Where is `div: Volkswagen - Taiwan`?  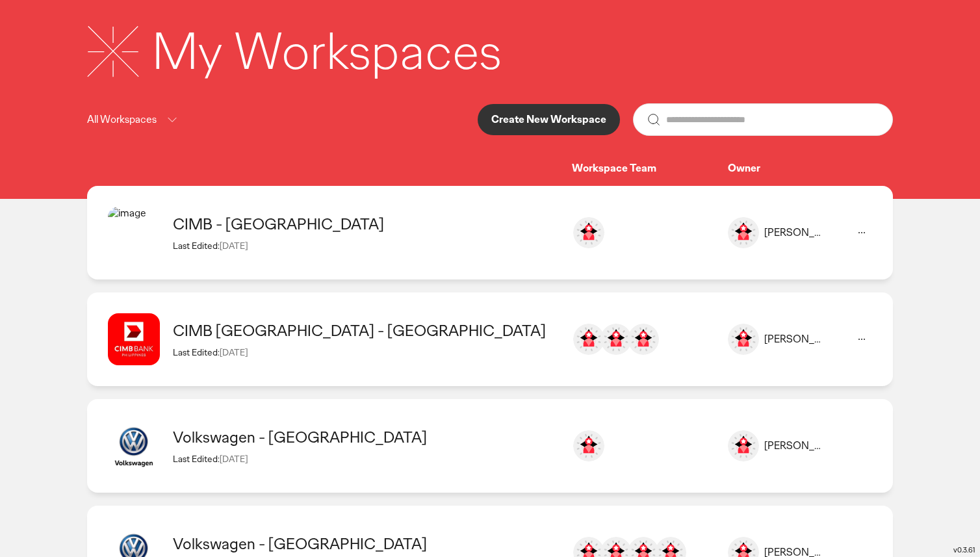
div: Volkswagen - Taiwan is located at coordinates (366, 543).